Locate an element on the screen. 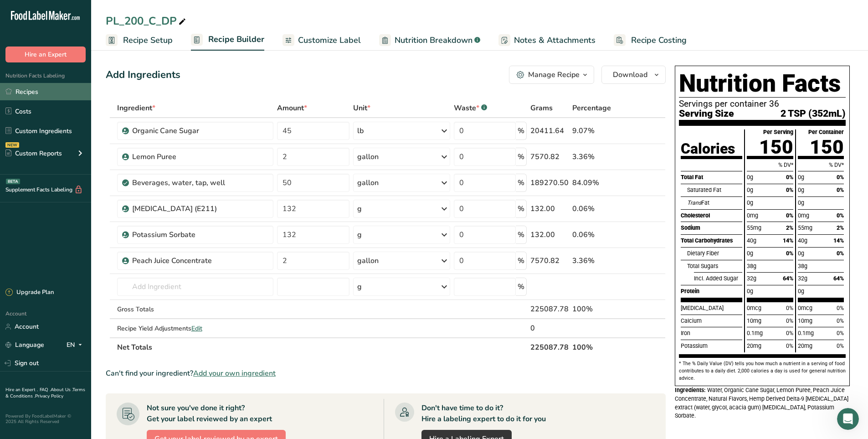 Image resolution: width=868 pixels, height=439 pixels. th: 100% is located at coordinates (597, 347).